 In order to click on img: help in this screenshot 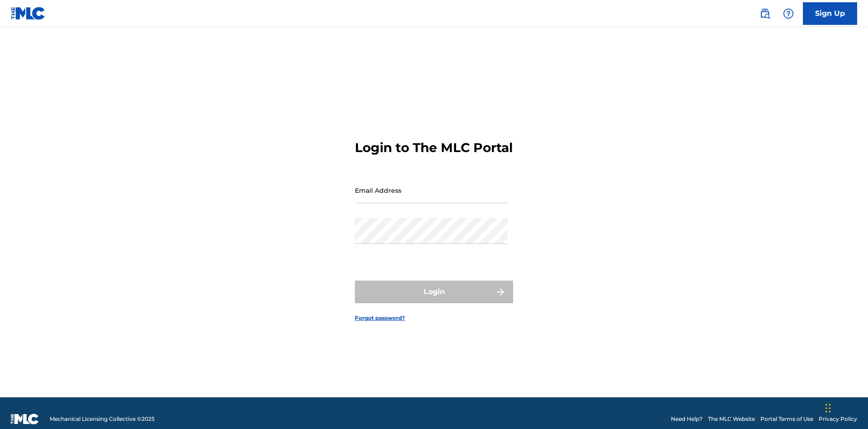, I will do `click(788, 13)`.